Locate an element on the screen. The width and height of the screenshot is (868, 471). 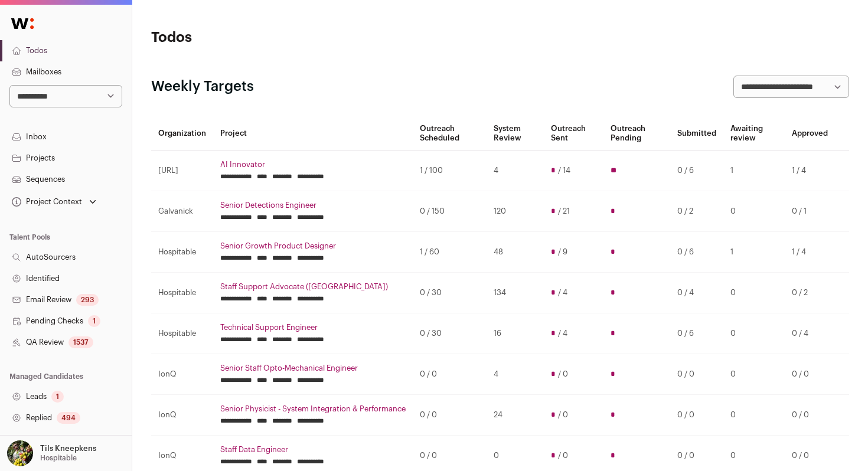
span: / 9 is located at coordinates (562, 252).